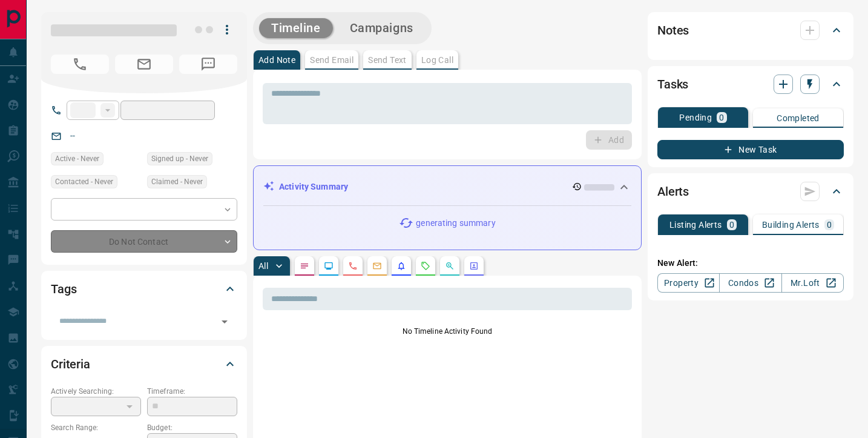 The width and height of the screenshot is (868, 438). Describe the element at coordinates (688, 283) in the screenshot. I see `a: Property` at that location.